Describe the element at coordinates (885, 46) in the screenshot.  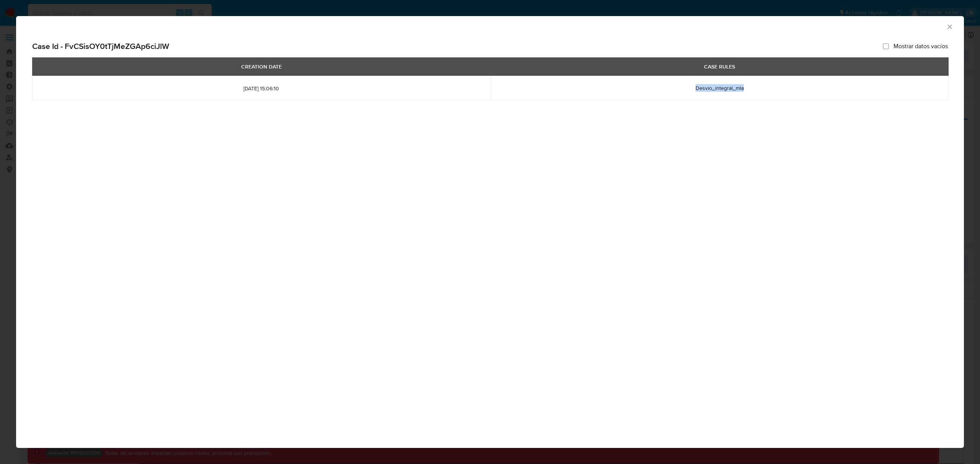
I see `input: Mostrar datos vacíos` at that location.